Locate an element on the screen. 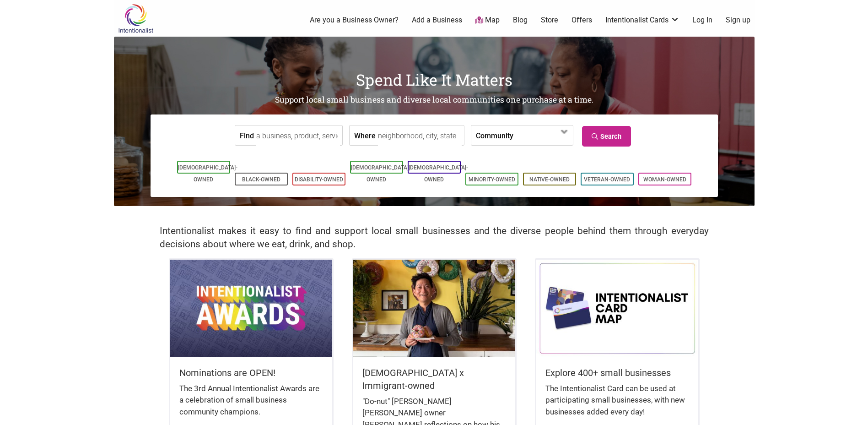 The height and width of the screenshot is (425, 868). a: Intentionalist Cards is located at coordinates (643, 20).